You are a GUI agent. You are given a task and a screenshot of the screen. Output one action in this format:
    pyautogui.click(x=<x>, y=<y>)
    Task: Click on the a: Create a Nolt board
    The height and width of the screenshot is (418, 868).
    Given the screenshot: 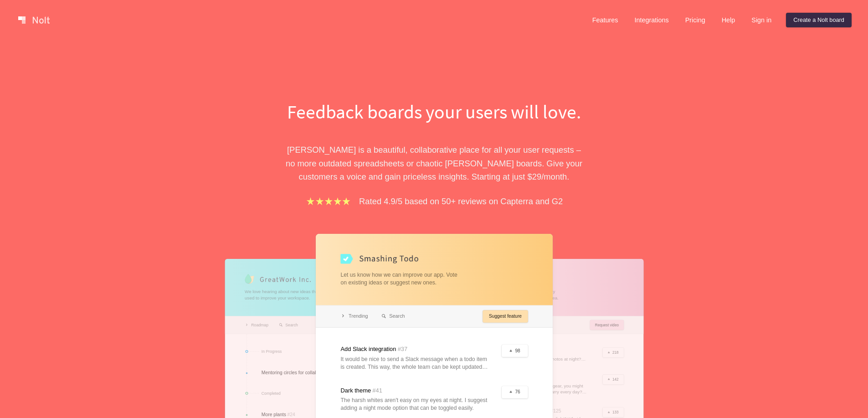 What is the action you would take?
    pyautogui.click(x=819, y=20)
    